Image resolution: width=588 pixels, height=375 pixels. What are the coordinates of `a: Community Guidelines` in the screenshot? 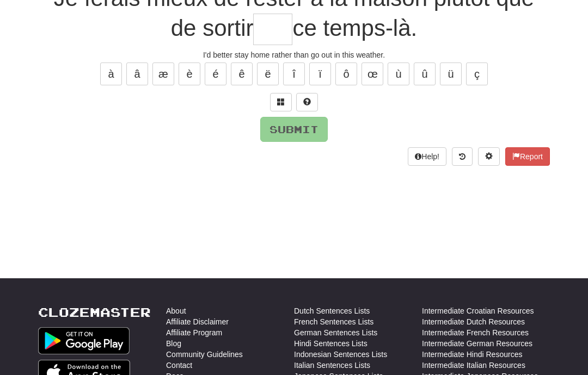 It's located at (204, 355).